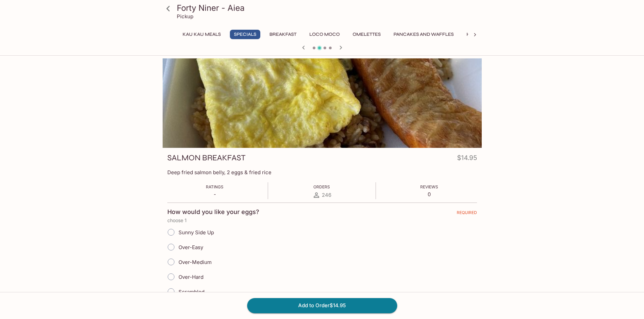 The width and height of the screenshot is (644, 319). What do you see at coordinates (322, 103) in the screenshot?
I see `div: SALMON BREAKFAST` at bounding box center [322, 103].